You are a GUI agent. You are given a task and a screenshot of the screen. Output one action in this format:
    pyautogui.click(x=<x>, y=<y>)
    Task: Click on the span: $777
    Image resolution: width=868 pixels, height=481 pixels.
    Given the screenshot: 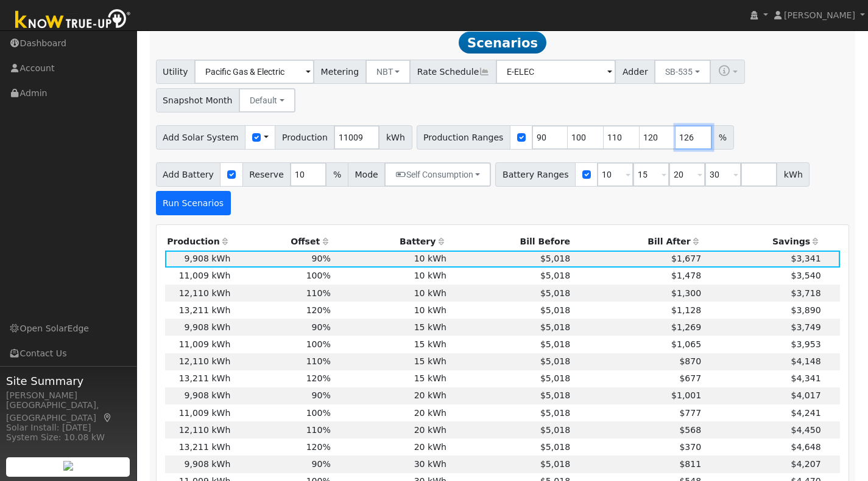 What is the action you would take?
    pyautogui.click(x=690, y=413)
    